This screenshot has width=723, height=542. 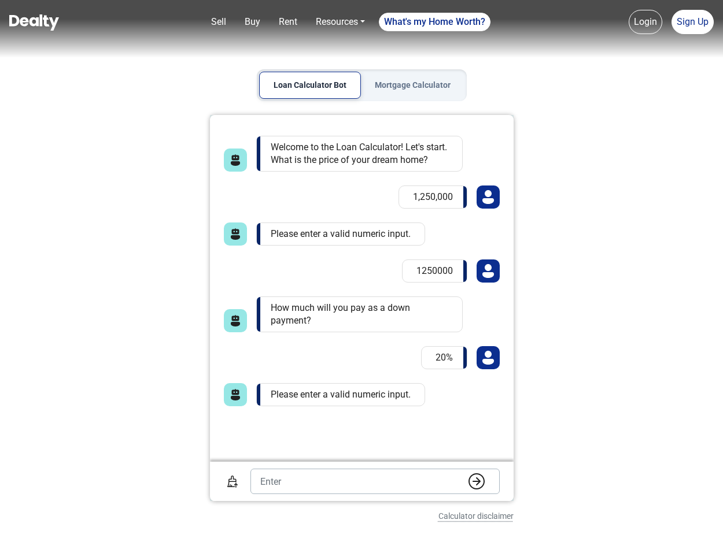 What do you see at coordinates (34, 23) in the screenshot?
I see `img: Dealty - Buy, Sell & Rent Homes` at bounding box center [34, 23].